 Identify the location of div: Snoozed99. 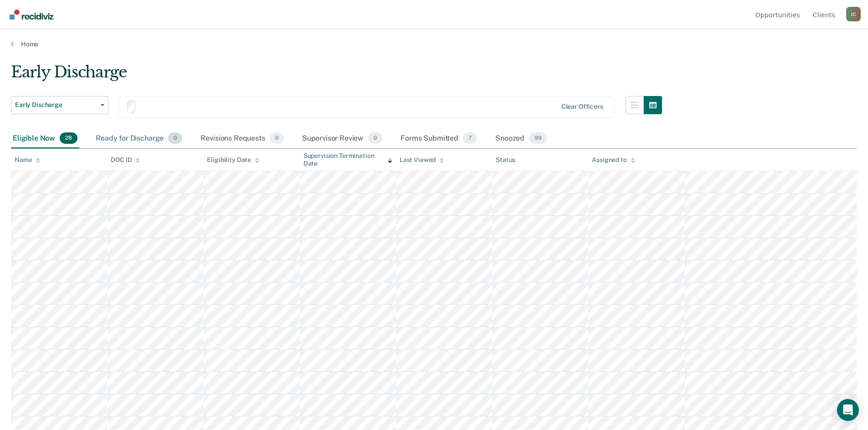
(522, 139).